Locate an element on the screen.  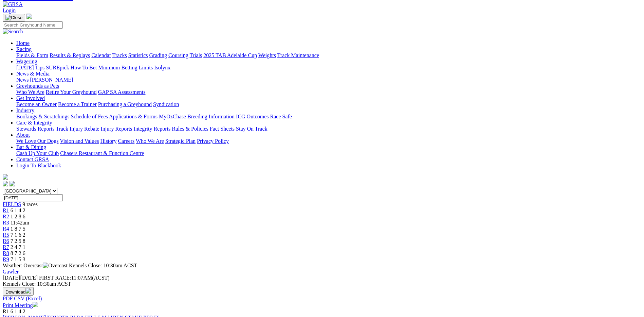
a: Industry is located at coordinates (25, 110).